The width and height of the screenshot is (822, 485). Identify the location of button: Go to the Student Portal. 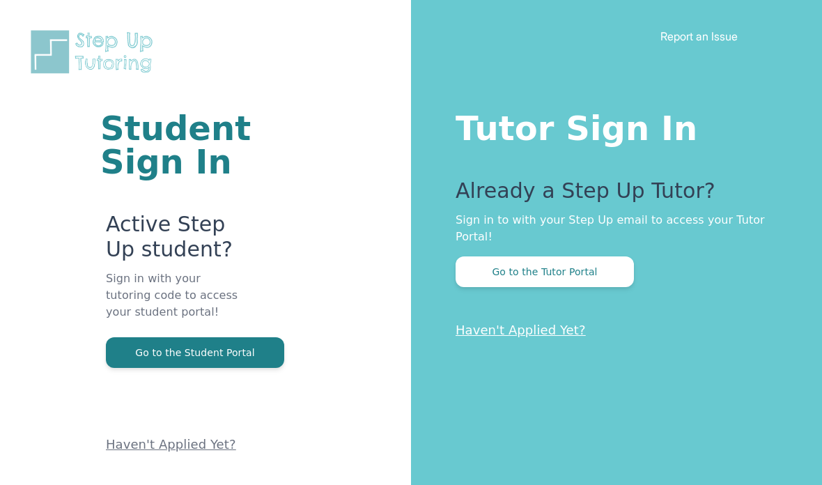
(195, 353).